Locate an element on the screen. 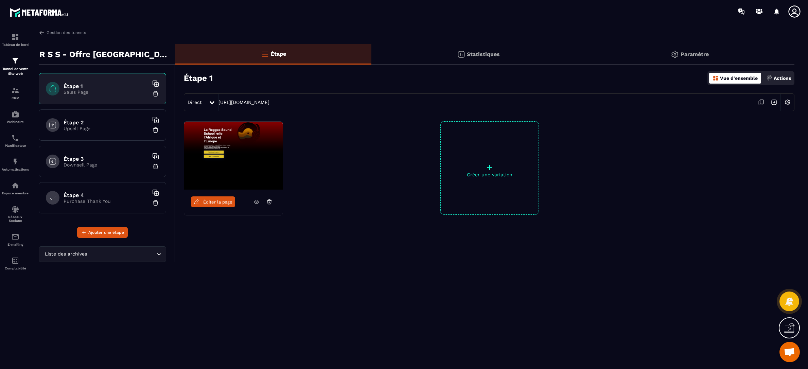  a: automationsautomationsEspace membre is located at coordinates (15, 188).